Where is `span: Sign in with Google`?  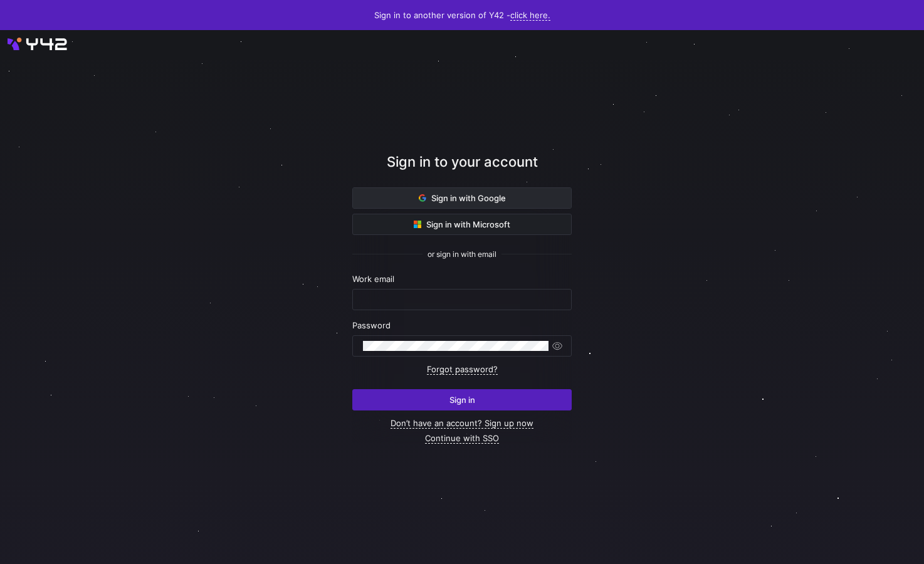
span: Sign in with Google is located at coordinates (462, 198).